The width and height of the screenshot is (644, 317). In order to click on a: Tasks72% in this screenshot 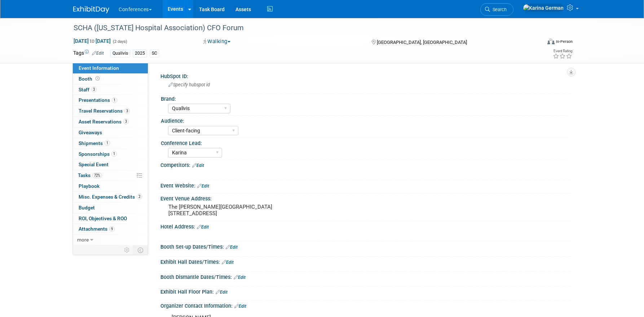, I will do `click(110, 175)`.